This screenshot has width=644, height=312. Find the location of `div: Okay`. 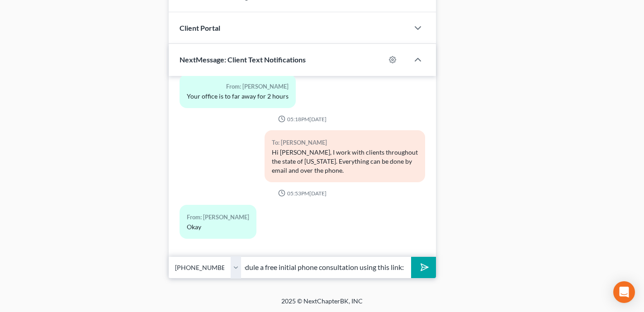

div: Okay is located at coordinates (218, 227).